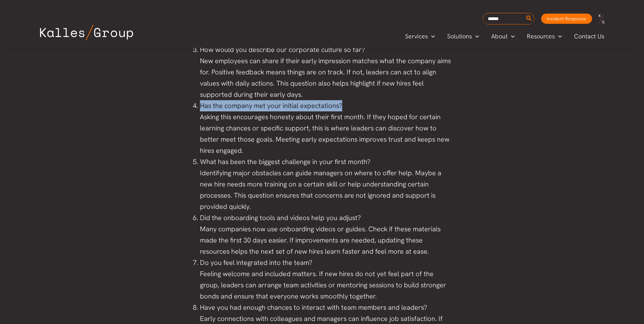 Image resolution: width=644 pixels, height=324 pixels. I want to click on span: About, so click(499, 36).